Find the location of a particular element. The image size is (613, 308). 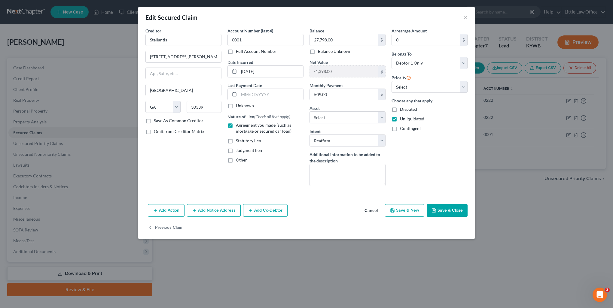

input: XXXX is located at coordinates (265, 40).